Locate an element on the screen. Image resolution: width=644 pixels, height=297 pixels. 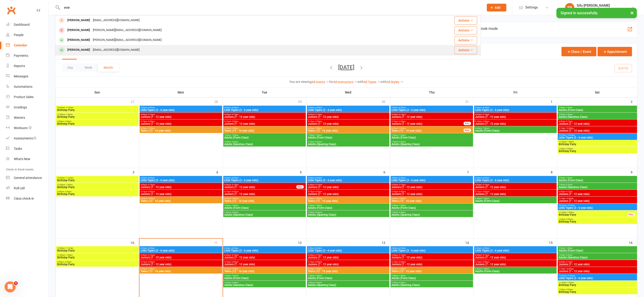
span: 7:45pm is located at coordinates (432, 142).